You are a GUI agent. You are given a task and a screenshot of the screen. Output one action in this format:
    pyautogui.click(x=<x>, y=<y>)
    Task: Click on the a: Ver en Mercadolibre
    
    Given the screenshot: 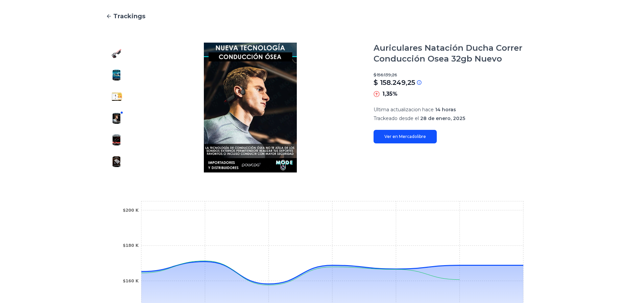 What is the action you would take?
    pyautogui.click(x=405, y=137)
    